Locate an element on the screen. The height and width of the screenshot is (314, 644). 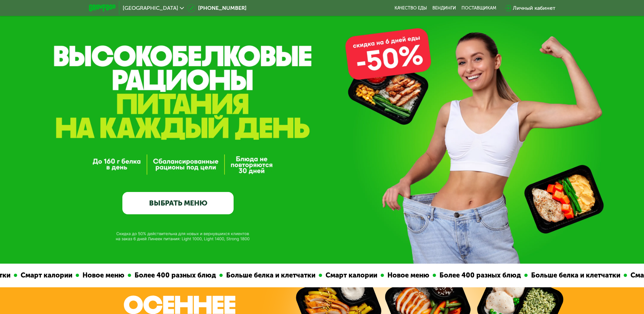
div: поставщикам is located at coordinates (478, 8).